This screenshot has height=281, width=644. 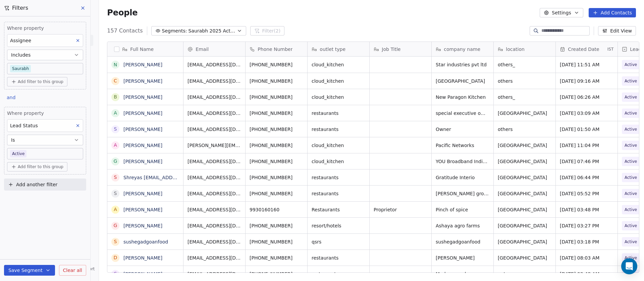 I want to click on span: People, so click(x=122, y=13).